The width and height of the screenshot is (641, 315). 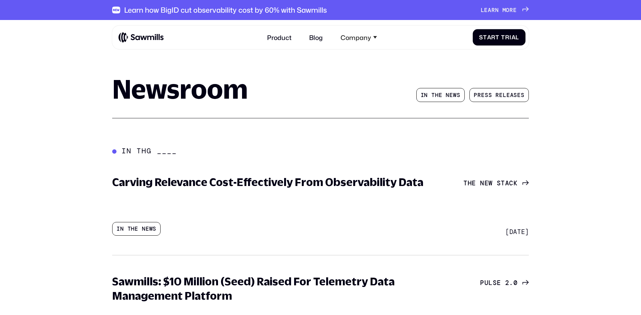 I want to click on span: 2, so click(x=507, y=283).